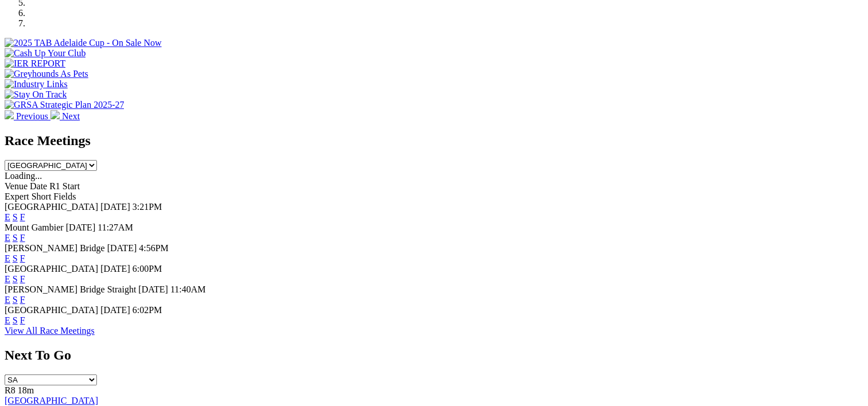  Describe the element at coordinates (147, 206) in the screenshot. I see `span: 3:21PM` at that location.